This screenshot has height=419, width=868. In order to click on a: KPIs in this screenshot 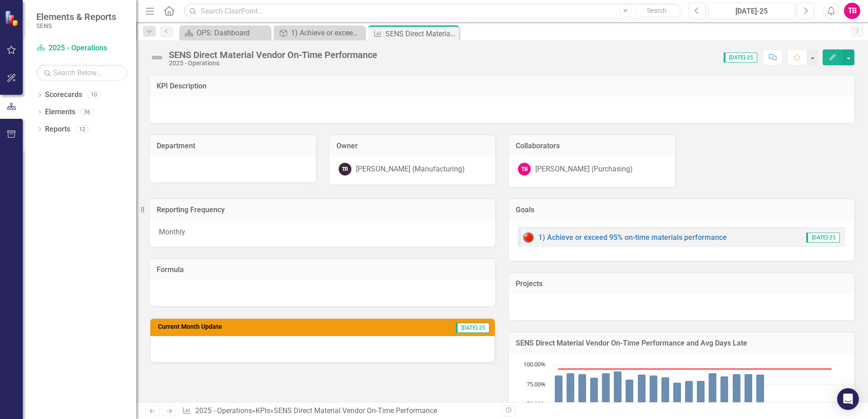, I will do `click(263, 411)`.